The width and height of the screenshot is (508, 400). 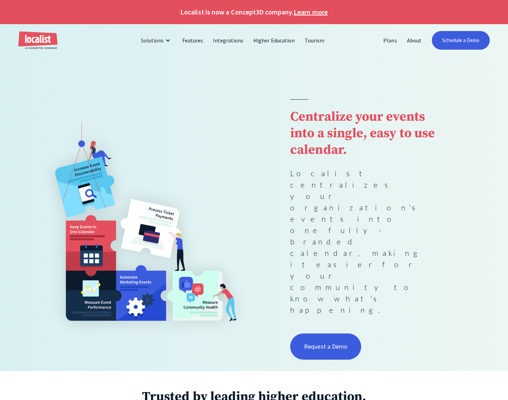 What do you see at coordinates (363, 133) in the screenshot?
I see `strong: Centralize your events into a single, easy to use calendar.` at bounding box center [363, 133].